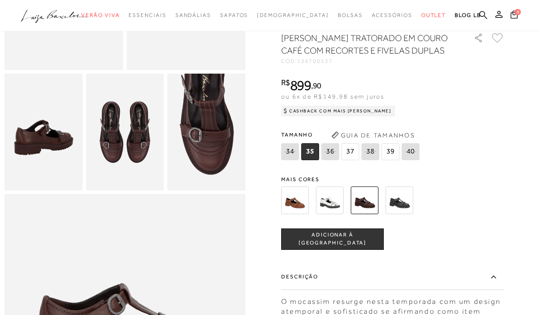 This screenshot has height=315, width=540. What do you see at coordinates (147, 15) in the screenshot?
I see `span: Essenciais` at bounding box center [147, 15].